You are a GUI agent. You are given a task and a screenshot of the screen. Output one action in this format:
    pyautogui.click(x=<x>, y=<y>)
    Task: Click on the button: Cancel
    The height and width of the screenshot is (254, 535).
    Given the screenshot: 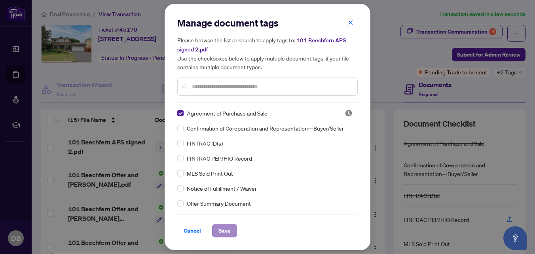 What is the action you would take?
    pyautogui.click(x=192, y=231)
    